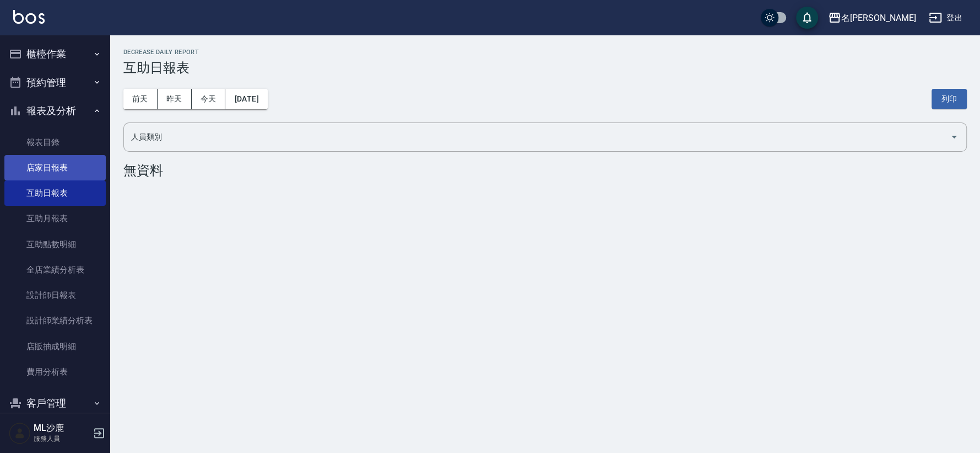 The image size is (980, 453). What do you see at coordinates (55, 54) in the screenshot?
I see `button: 櫃檯作業` at bounding box center [55, 54].